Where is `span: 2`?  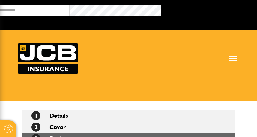 span: 2 is located at coordinates (36, 127).